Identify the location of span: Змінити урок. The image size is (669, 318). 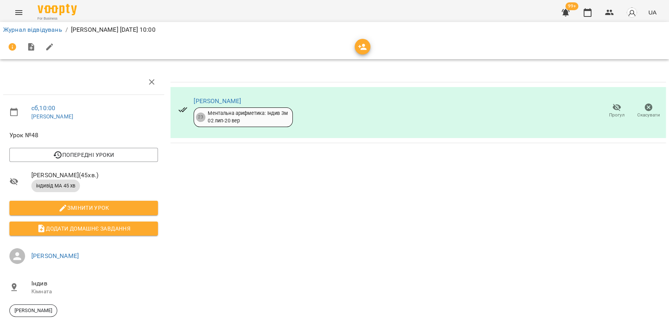
(84, 208).